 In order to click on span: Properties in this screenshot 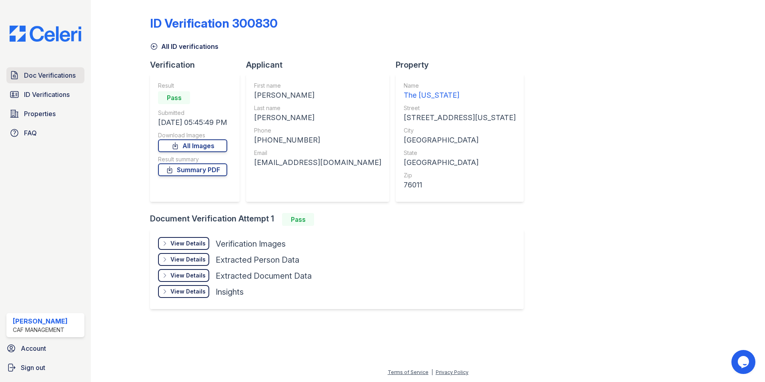, I will do `click(40, 114)`.